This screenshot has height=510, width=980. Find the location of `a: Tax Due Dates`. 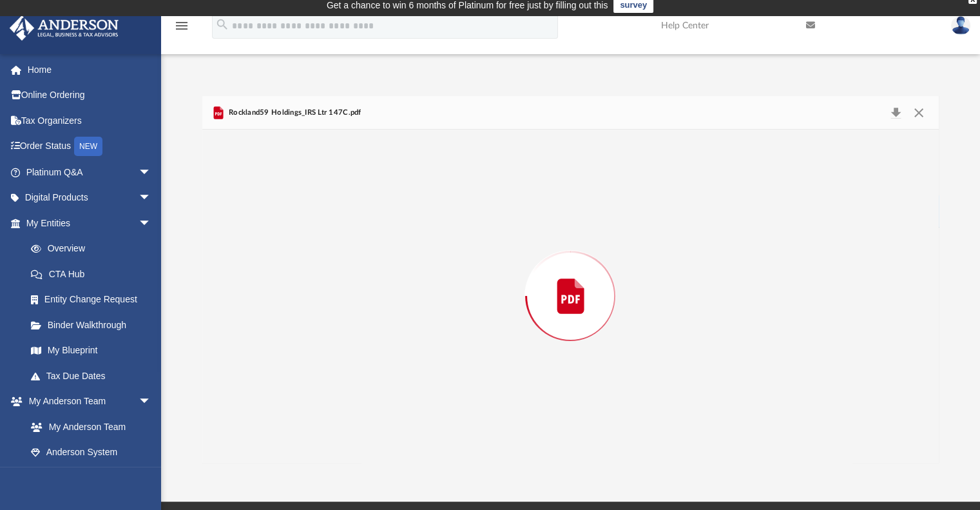

a: Tax Due Dates is located at coordinates (94, 375).